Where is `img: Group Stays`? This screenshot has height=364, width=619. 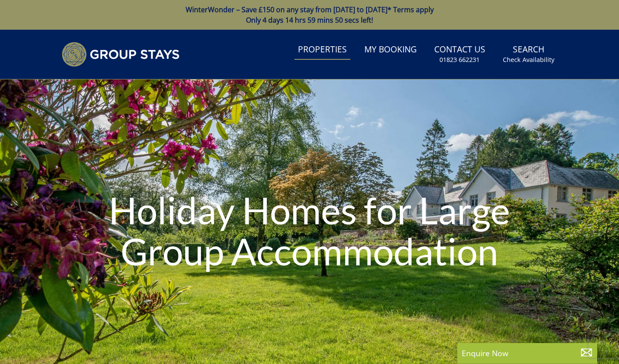 img: Group Stays is located at coordinates (121, 54).